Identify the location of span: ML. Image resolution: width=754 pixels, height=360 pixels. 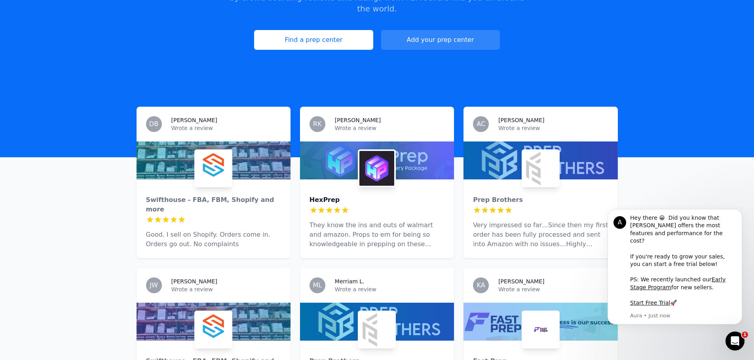
(317, 286).